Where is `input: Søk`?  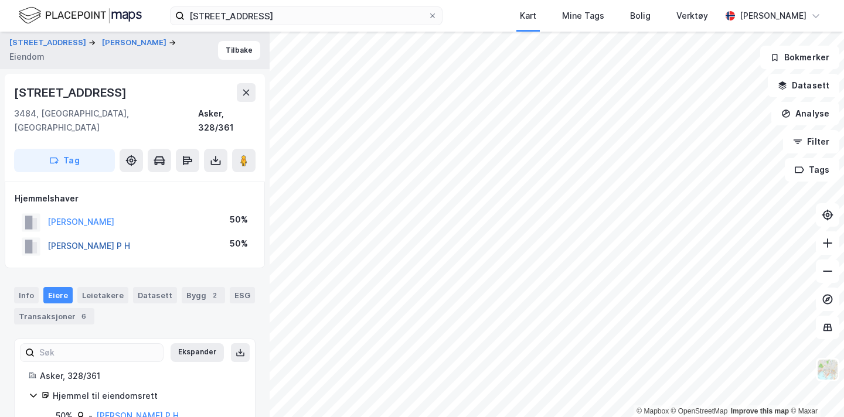
input: Søk is located at coordinates (98, 353).